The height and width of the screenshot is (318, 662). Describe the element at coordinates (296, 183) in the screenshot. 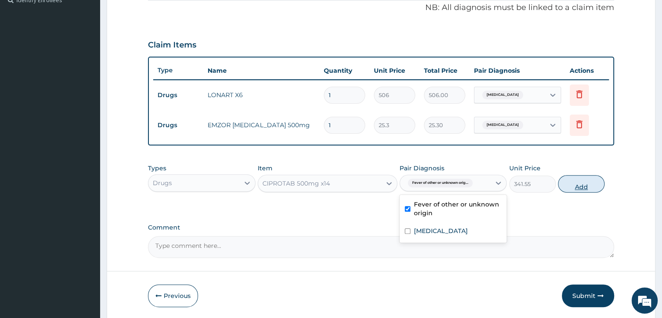

I see `div: CIPROTAB 500mg x14` at that location.